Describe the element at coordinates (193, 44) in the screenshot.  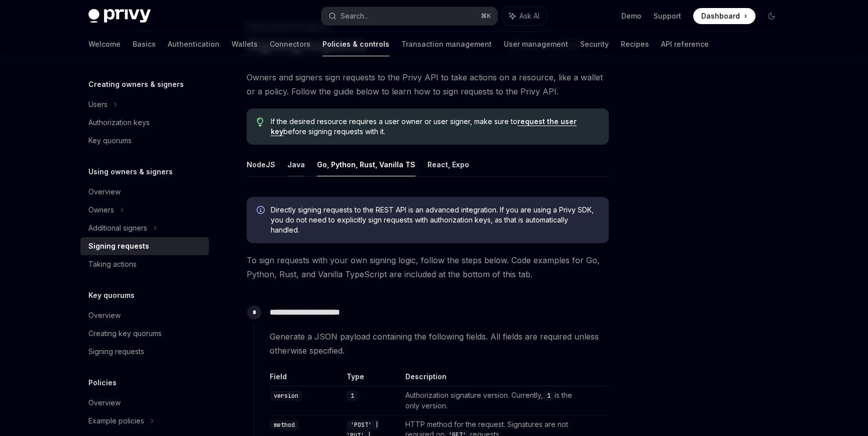
I see `a: Authentication` at that location.